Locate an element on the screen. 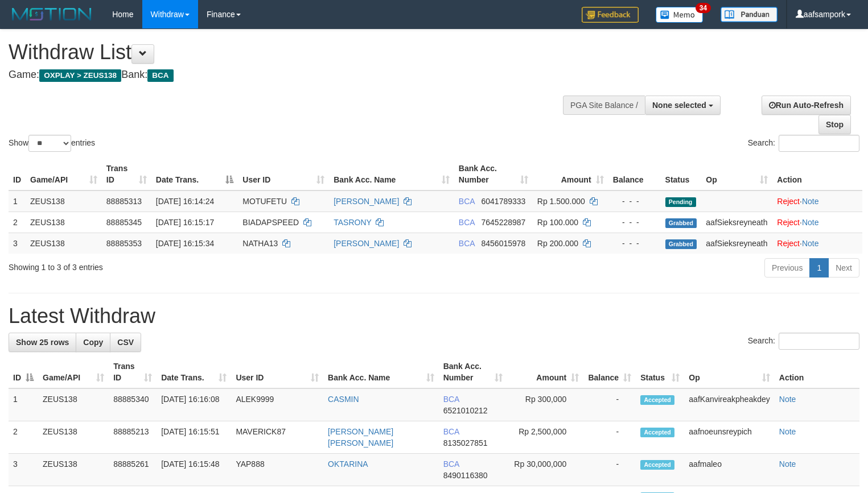 The height and width of the screenshot is (493, 868). td: aafSieksreyneath is located at coordinates (736, 222).